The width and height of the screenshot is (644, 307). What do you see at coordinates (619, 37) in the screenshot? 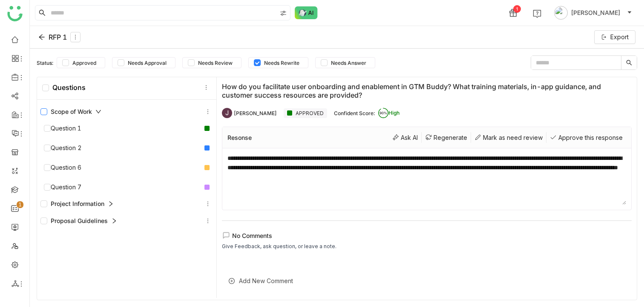
I see `span: Export` at bounding box center [619, 37].